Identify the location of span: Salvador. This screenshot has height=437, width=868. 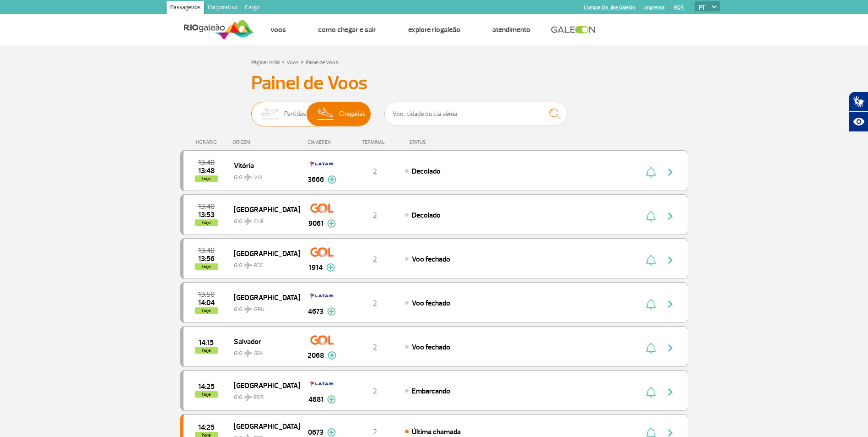
(263, 341).